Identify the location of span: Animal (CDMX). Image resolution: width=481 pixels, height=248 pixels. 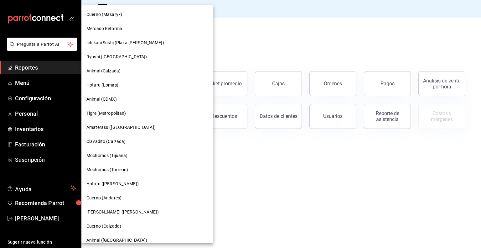
(102, 99).